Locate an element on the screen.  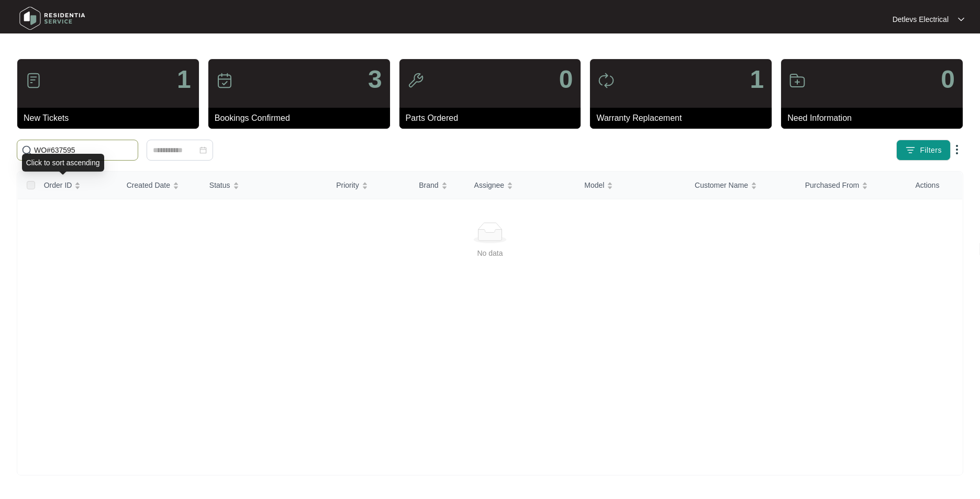
p: 3 is located at coordinates (375, 79).